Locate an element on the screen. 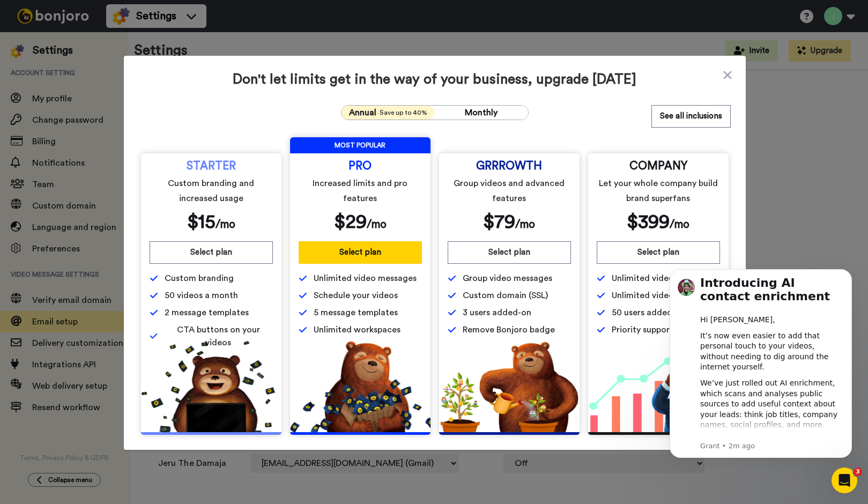 The image size is (868, 504). span: COMPANY is located at coordinates (659, 166).